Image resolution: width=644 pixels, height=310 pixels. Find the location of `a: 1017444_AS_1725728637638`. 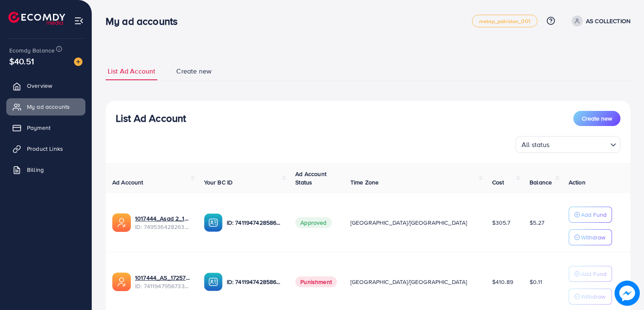

a: 1017444_AS_1725728637638 is located at coordinates (163, 277).